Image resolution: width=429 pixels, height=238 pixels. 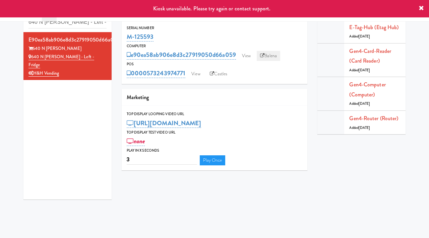 I want to click on span: Marketing, so click(x=138, y=97).